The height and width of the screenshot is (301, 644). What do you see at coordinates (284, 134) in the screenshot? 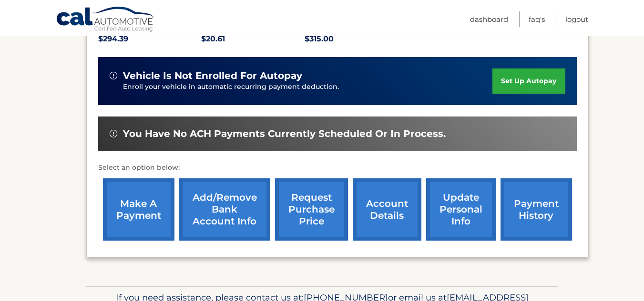
I see `span: You have no ACH payments currently scheduled or in process.` at bounding box center [284, 134].